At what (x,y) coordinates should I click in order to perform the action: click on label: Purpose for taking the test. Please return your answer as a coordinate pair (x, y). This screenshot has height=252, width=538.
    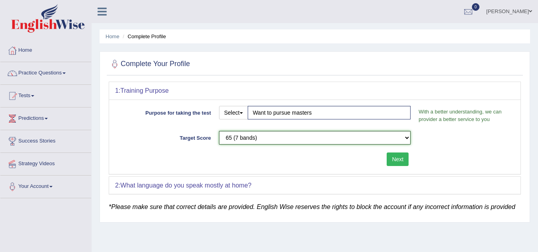
    Looking at the image, I should click on (165, 111).